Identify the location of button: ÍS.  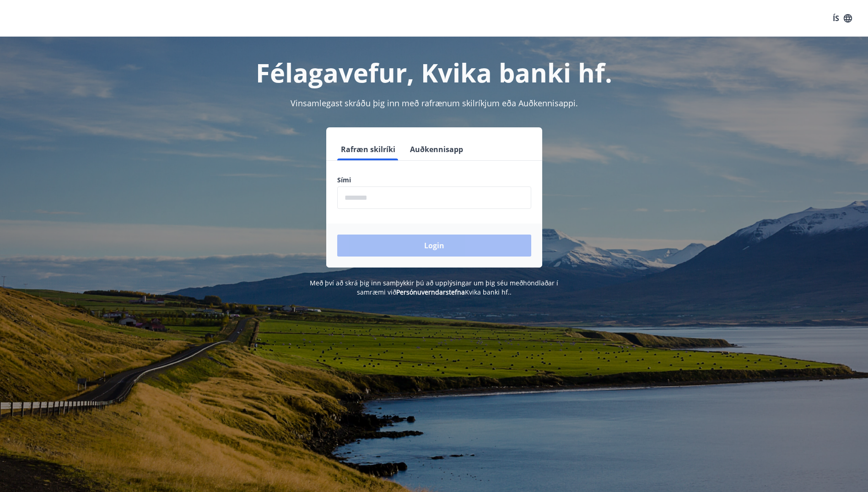
(842, 18).